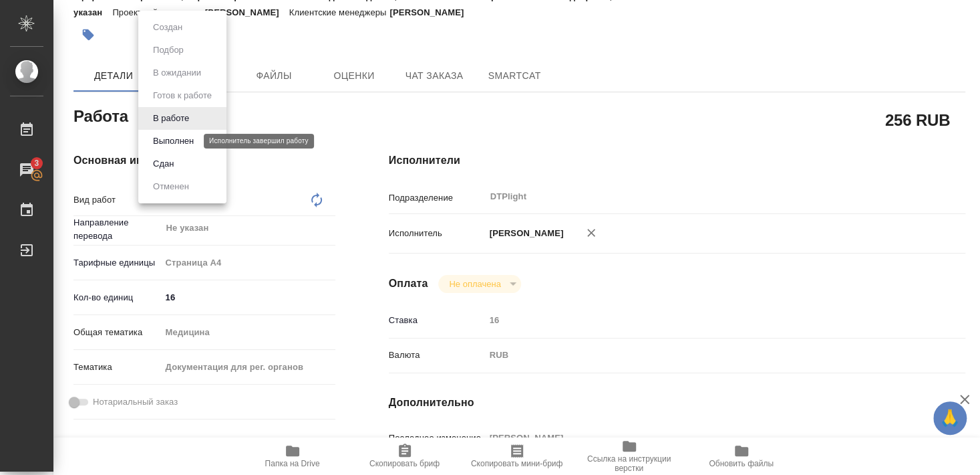 The height and width of the screenshot is (475, 980). Describe the element at coordinates (171, 119) in the screenshot. I see `button: В работе` at that location.